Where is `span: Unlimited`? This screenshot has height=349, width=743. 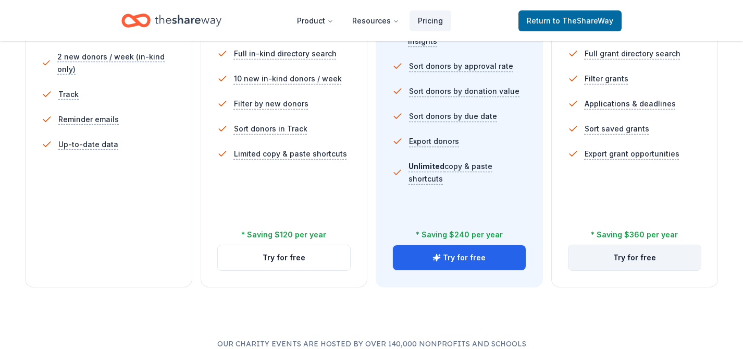
span: Unlimited is located at coordinates (426, 166).